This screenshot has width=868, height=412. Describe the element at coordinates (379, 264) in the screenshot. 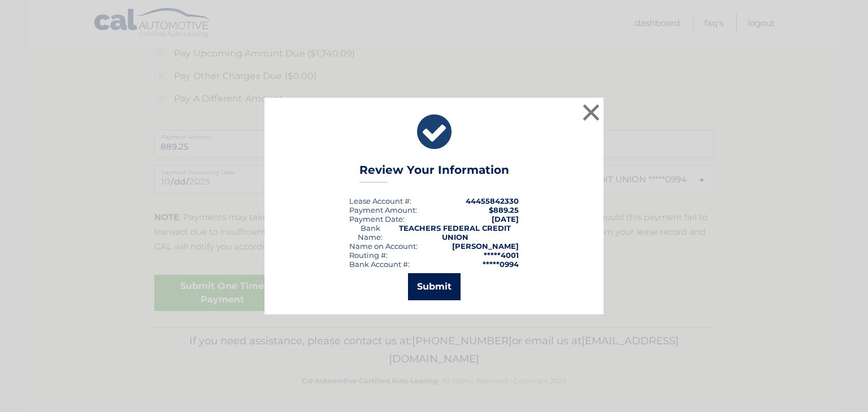

I see `div: Bank Account #:` at that location.